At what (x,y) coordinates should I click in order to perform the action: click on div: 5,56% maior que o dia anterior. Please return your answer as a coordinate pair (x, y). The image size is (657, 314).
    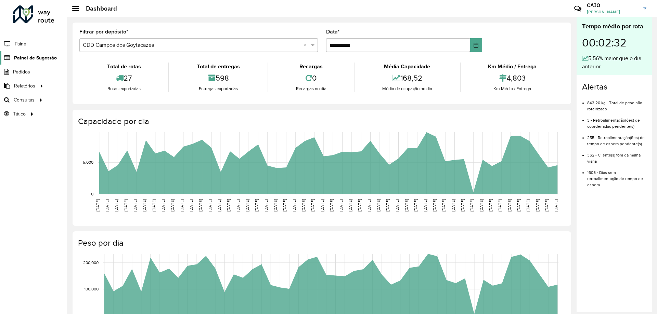
    Looking at the image, I should click on (614, 63).